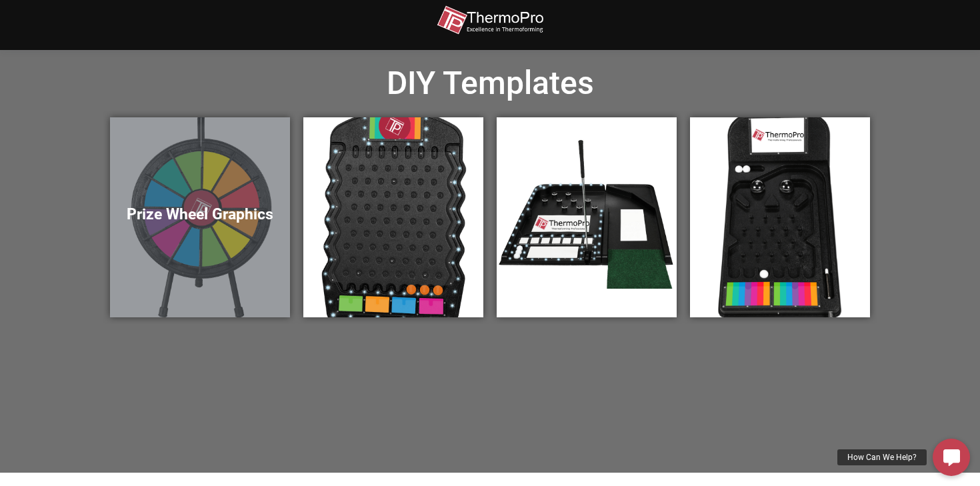  I want to click on a: How Can We Help?, so click(952, 458).